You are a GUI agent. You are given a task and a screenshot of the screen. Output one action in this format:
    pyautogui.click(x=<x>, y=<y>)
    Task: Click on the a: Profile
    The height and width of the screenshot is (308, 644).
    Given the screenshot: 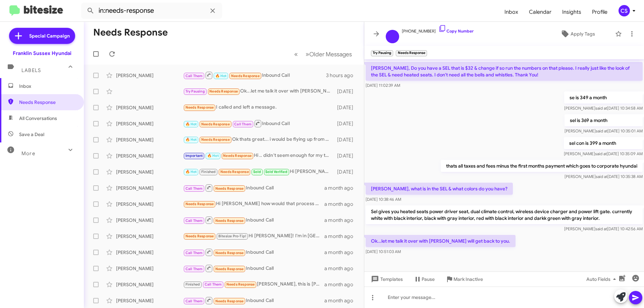 What is the action you would take?
    pyautogui.click(x=600, y=12)
    